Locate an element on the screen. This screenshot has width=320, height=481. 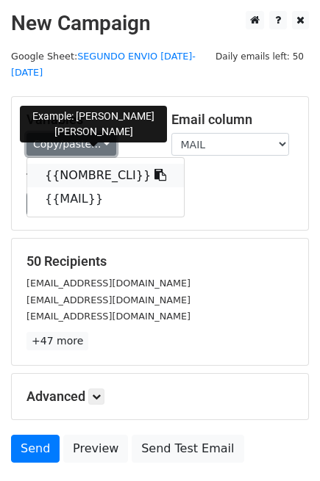
h2: New Campaign is located at coordinates (159, 24).